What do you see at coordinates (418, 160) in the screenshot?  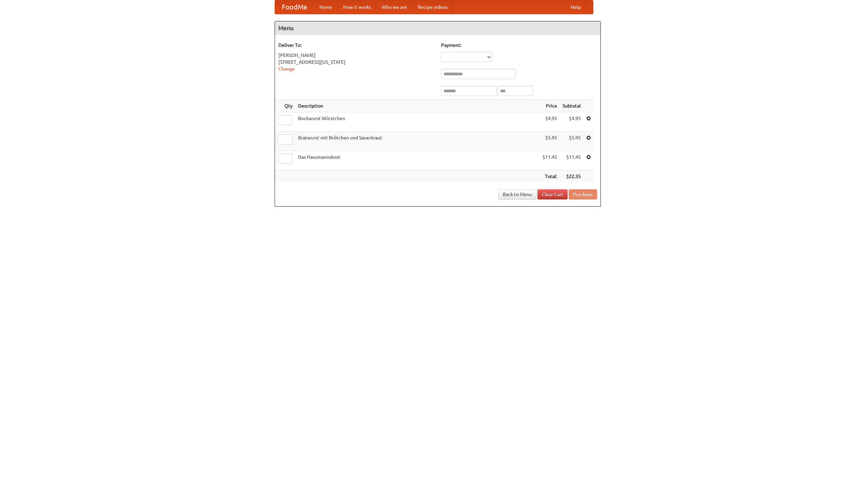 I see `td: Das Hausmannskost` at bounding box center [418, 160].